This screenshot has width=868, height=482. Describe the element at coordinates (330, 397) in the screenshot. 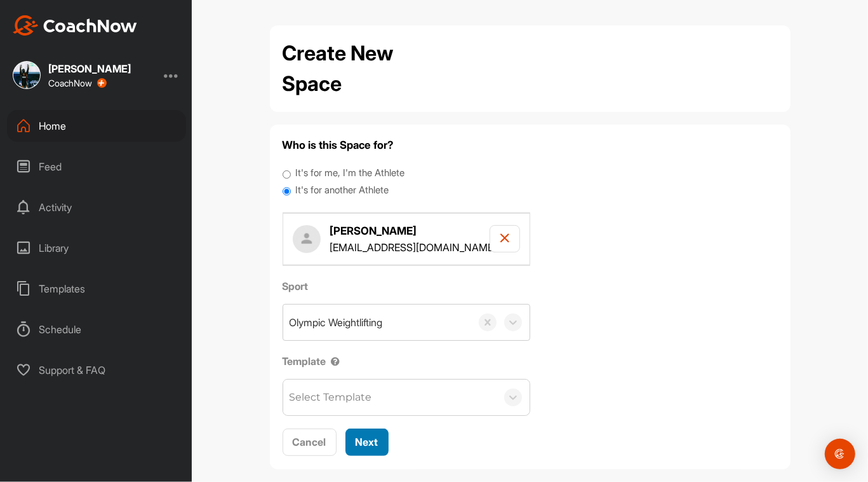

I see `div: Select Template` at that location.